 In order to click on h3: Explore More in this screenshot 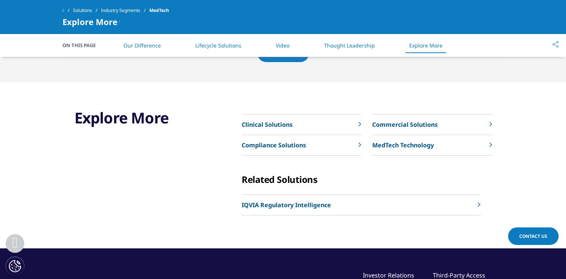, I will do `click(137, 118)`.